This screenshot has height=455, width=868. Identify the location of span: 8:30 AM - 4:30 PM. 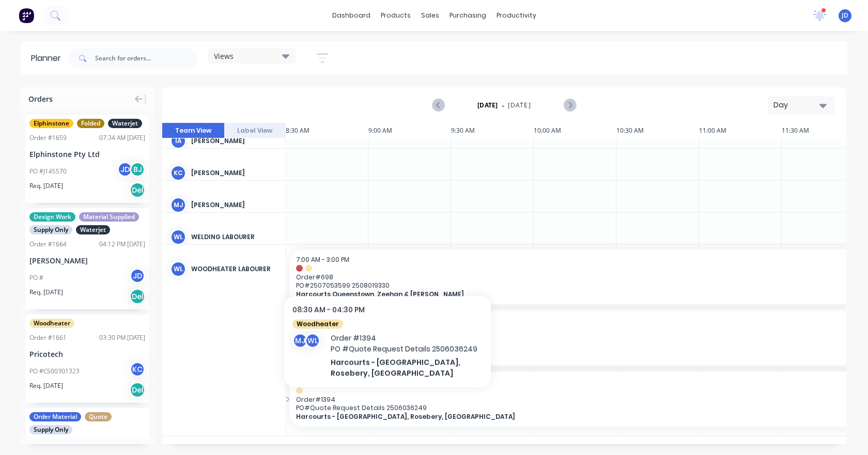
(322, 382).